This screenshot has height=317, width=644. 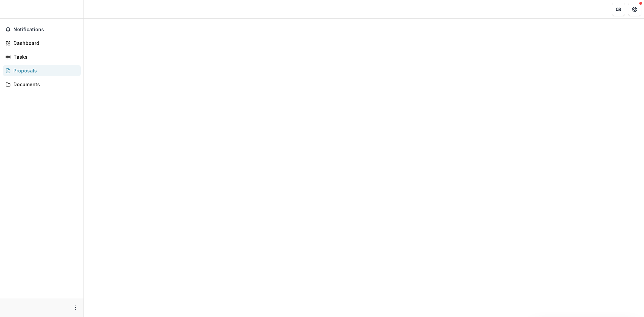 I want to click on a: Proposals, so click(x=41, y=70).